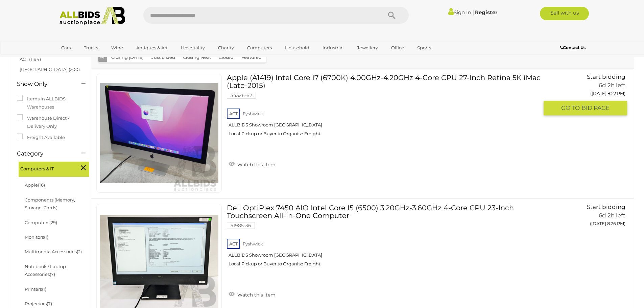 Image resolution: width=644 pixels, height=308 pixels. What do you see at coordinates (44, 83) in the screenshot?
I see `h4: Show Only` at bounding box center [44, 83].